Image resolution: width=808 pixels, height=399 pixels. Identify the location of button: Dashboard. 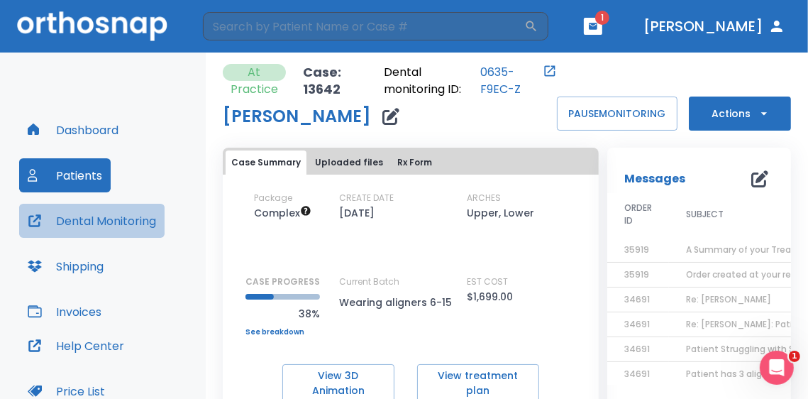
(73, 130).